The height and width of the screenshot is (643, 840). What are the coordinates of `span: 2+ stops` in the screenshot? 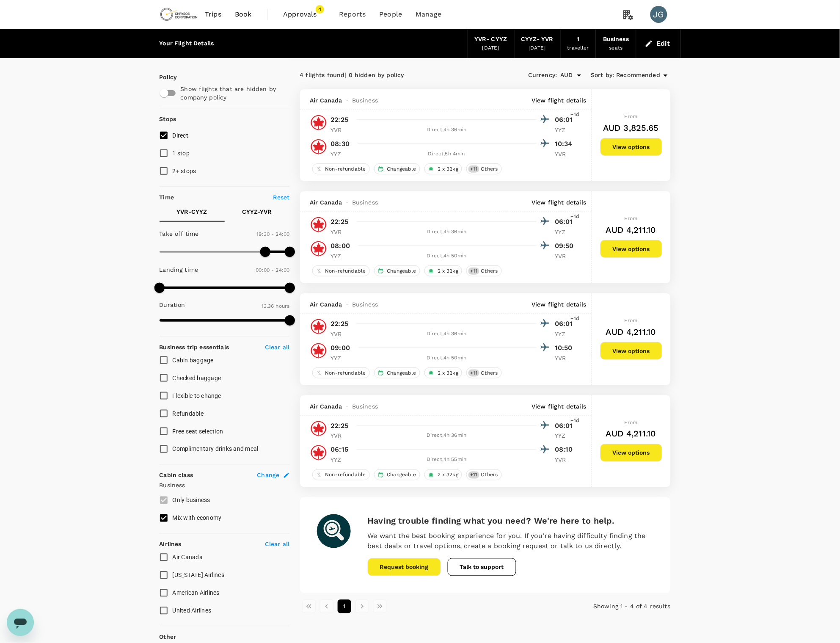 It's located at (185, 171).